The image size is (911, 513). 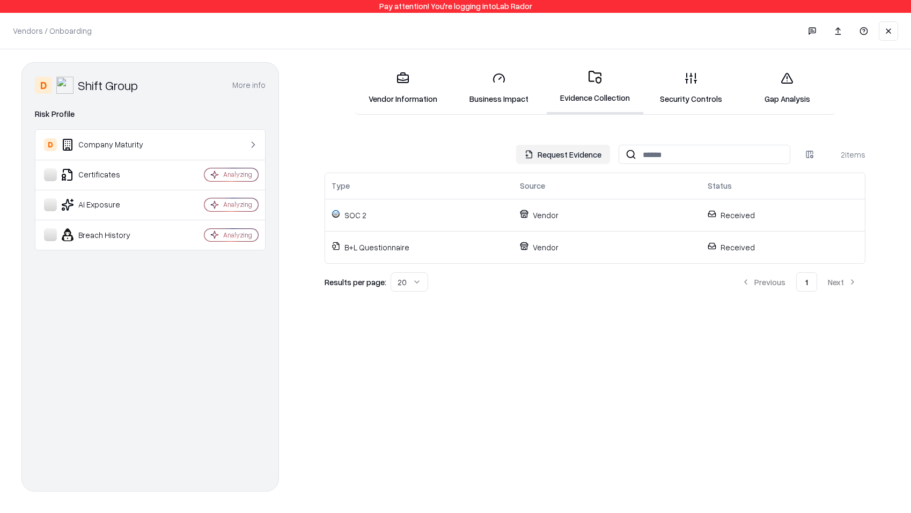 What do you see at coordinates (108, 205) in the screenshot?
I see `div: AI Exposure` at bounding box center [108, 205].